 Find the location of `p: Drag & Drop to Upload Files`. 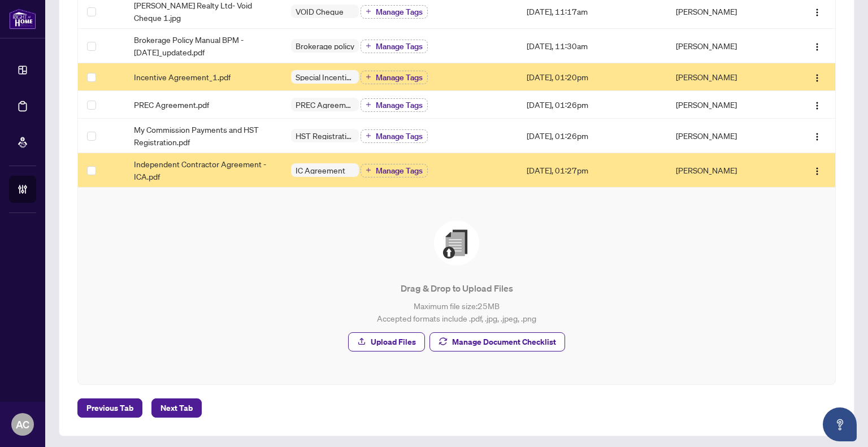

p: Drag & Drop to Upload Files is located at coordinates (457, 289).